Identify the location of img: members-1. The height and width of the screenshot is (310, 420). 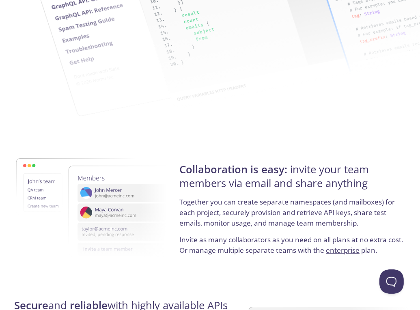
(108, 208).